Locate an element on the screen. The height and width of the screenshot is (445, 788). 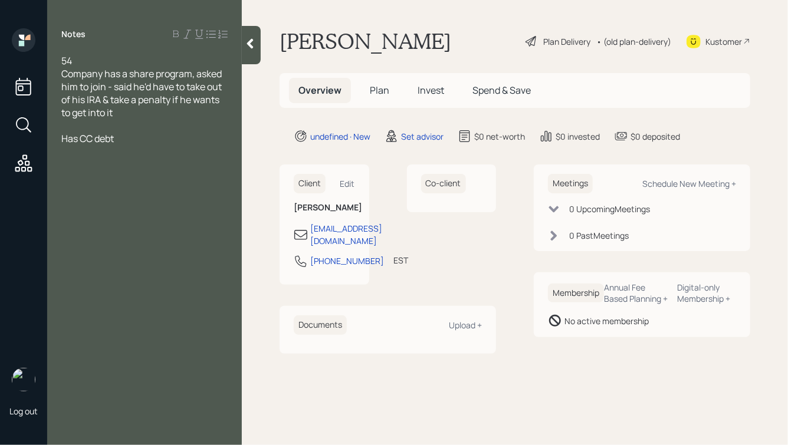
h6: Membership is located at coordinates (575, 293).